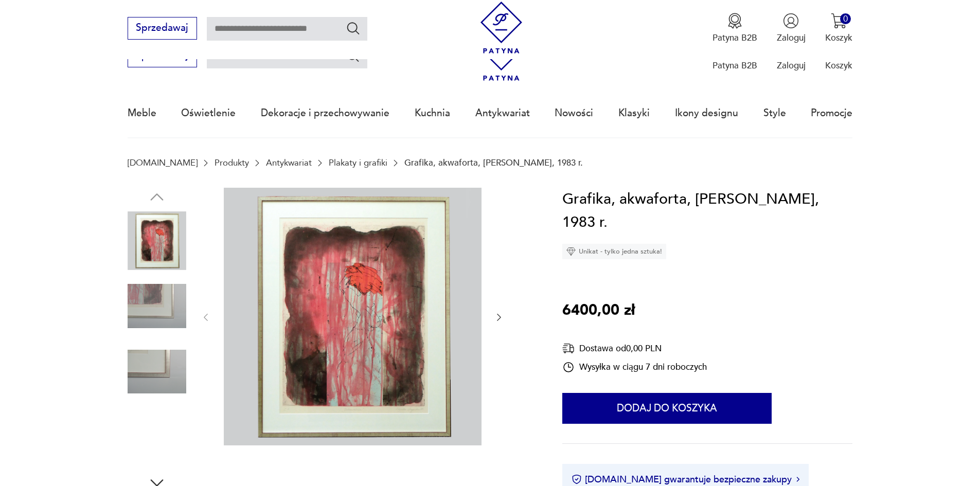 The width and height of the screenshot is (980, 486). I want to click on div: 0, so click(846, 19).